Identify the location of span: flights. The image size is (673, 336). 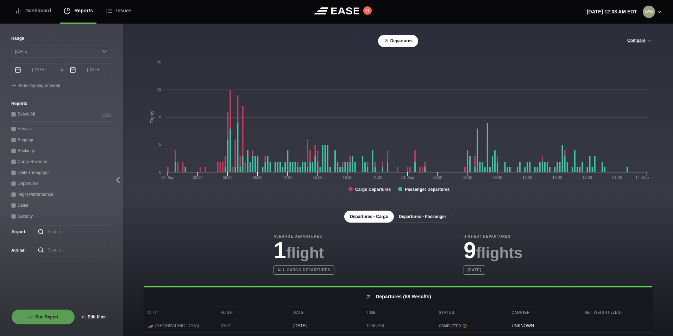
(500, 252).